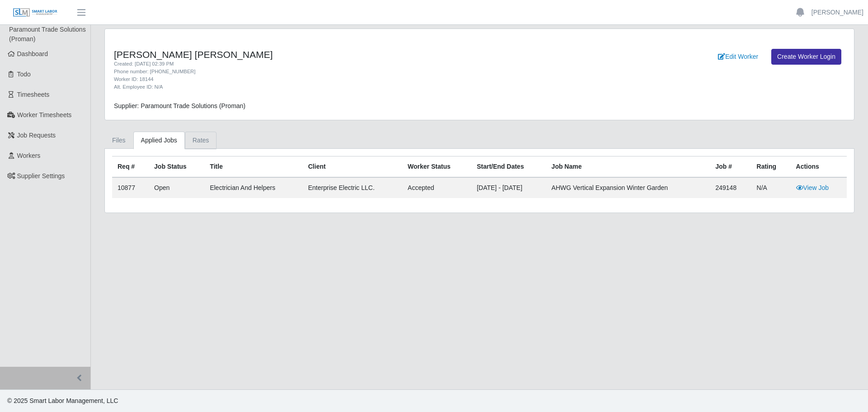 The height and width of the screenshot is (412, 868). Describe the element at coordinates (628, 188) in the screenshot. I see `td: AHWG Vertical Expansion Winter Garden` at that location.